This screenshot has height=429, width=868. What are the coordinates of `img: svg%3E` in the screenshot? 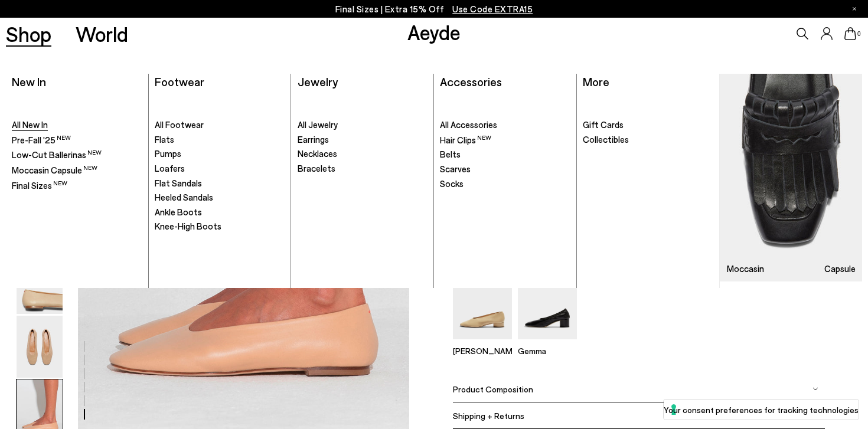 It's located at (815, 389).